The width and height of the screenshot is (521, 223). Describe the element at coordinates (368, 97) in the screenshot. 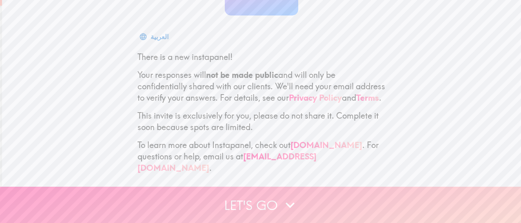

I see `a: Terms` at that location.